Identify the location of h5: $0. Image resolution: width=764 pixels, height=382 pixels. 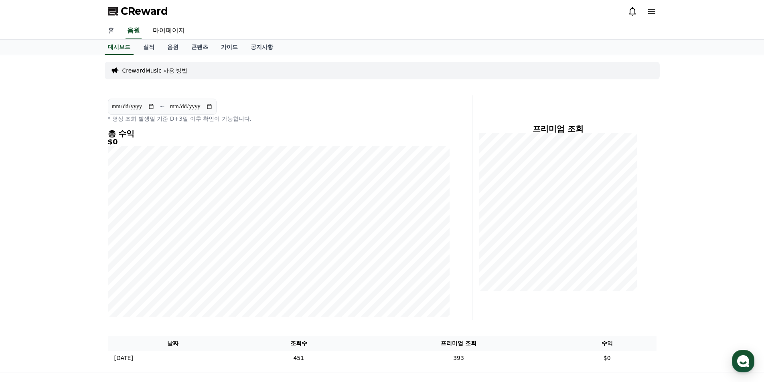
(279, 142).